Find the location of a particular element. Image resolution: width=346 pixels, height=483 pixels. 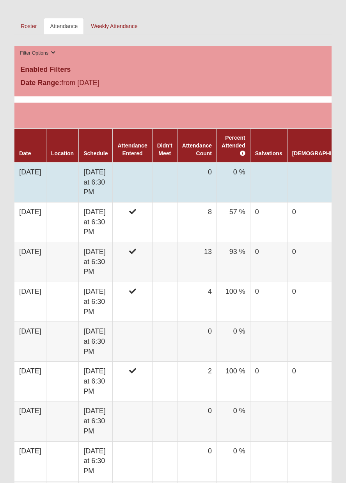

a: Percent Attended is located at coordinates (233, 145).